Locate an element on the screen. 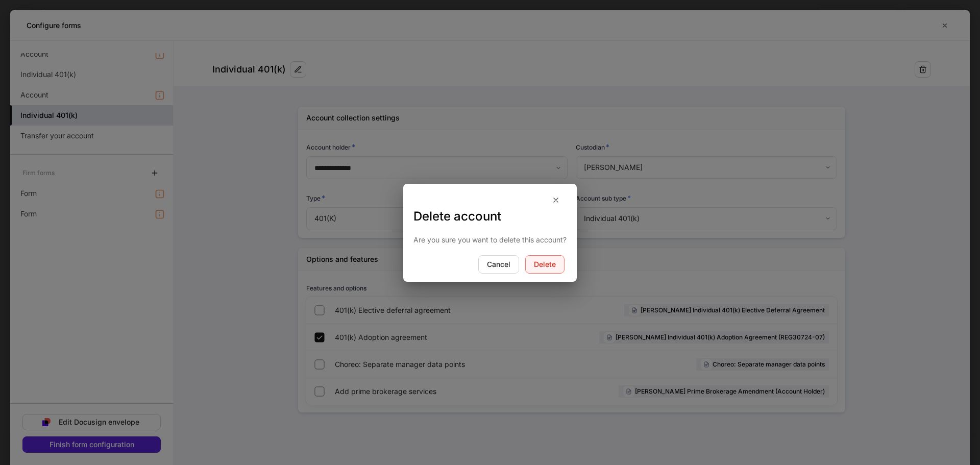 This screenshot has width=980, height=465. button: Cancel is located at coordinates (499, 264).